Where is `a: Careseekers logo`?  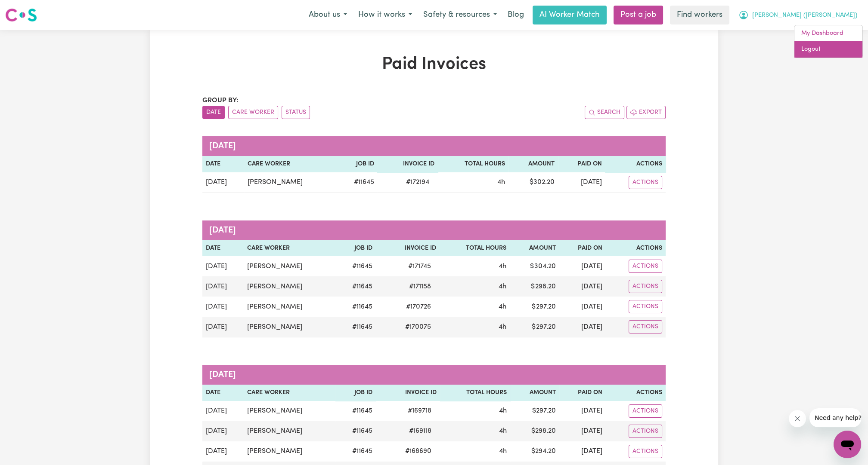
a: Careseekers logo is located at coordinates (21, 15).